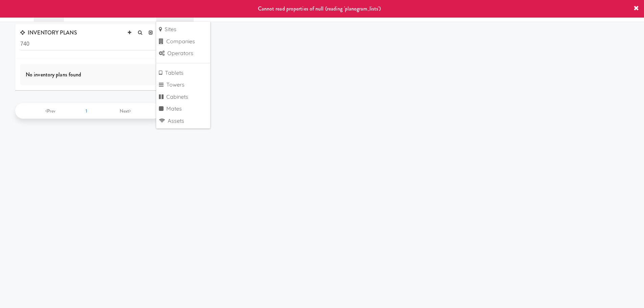  I want to click on a: Operators, so click(183, 54).